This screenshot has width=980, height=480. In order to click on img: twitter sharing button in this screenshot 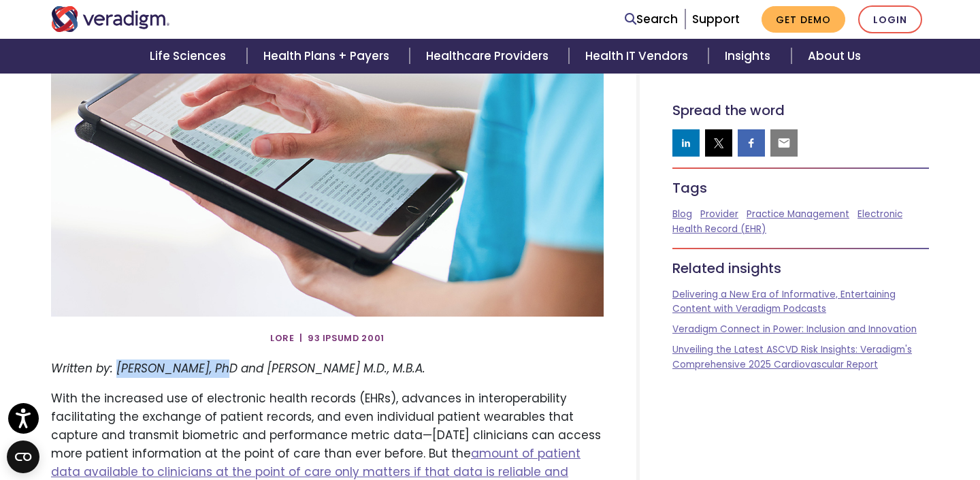, I will do `click(719, 143)`.